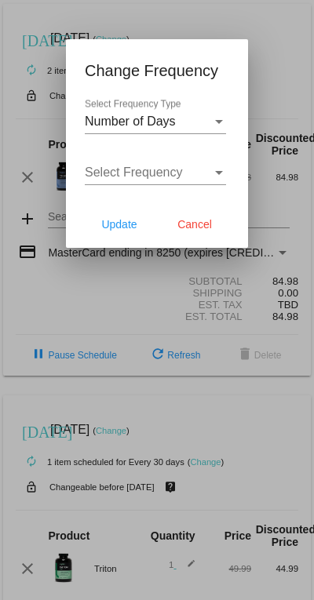 Image resolution: width=314 pixels, height=600 pixels. I want to click on button: Update, so click(119, 224).